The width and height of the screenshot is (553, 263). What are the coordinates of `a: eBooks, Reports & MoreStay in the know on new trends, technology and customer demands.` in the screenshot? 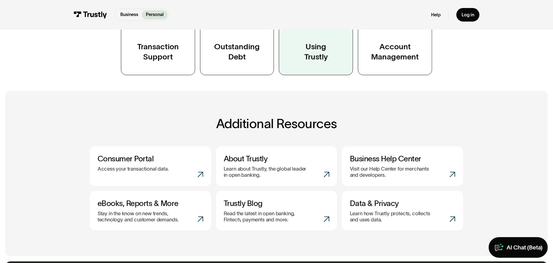 It's located at (151, 211).